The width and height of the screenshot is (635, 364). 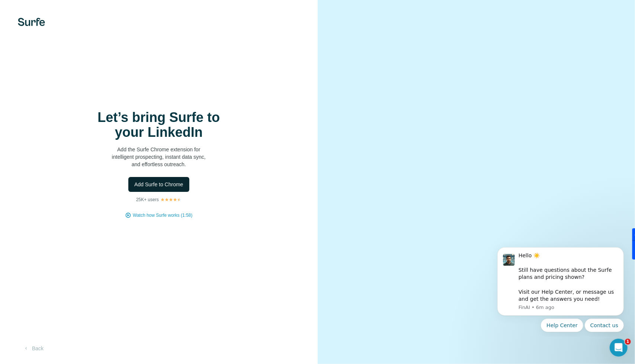 I want to click on div: Quick reply options, so click(x=75, y=85).